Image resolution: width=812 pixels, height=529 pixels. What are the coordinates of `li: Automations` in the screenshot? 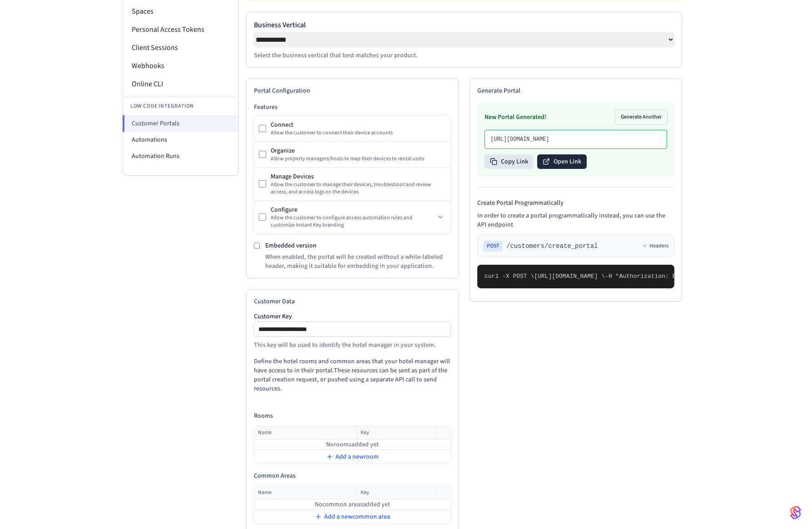 It's located at (181, 140).